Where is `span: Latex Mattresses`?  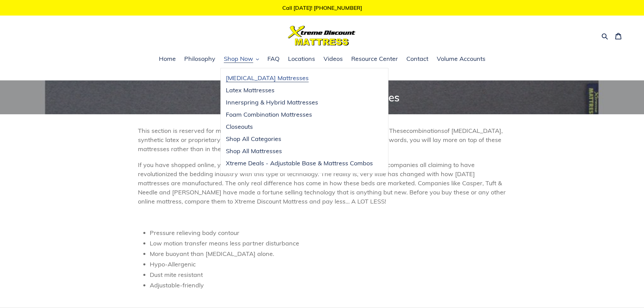
span: Latex Mattresses is located at coordinates (250, 90).